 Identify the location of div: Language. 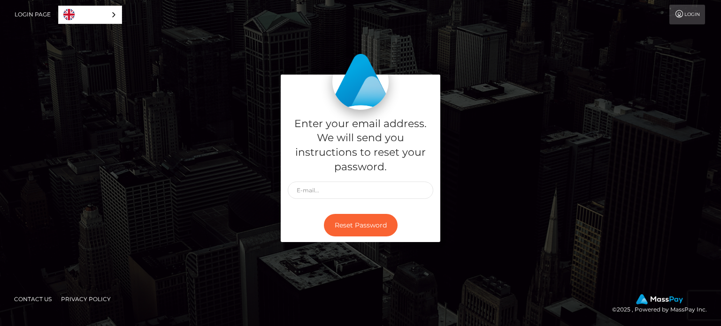
(90, 15).